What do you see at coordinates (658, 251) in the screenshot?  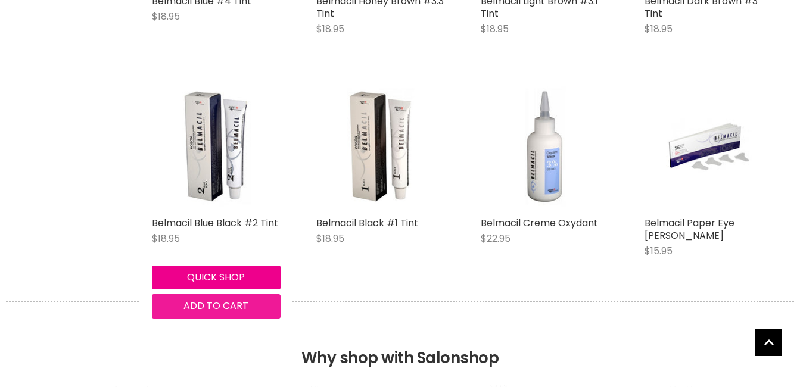 I see `span: $15.95` at bounding box center [658, 251].